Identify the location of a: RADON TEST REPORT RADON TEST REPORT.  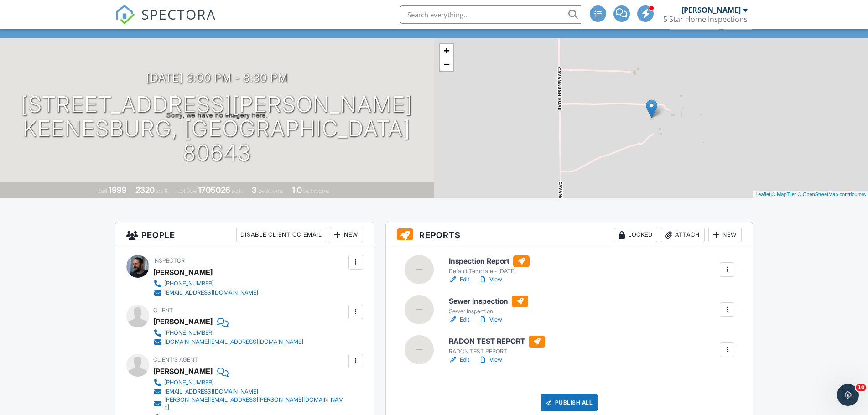
(497, 346).